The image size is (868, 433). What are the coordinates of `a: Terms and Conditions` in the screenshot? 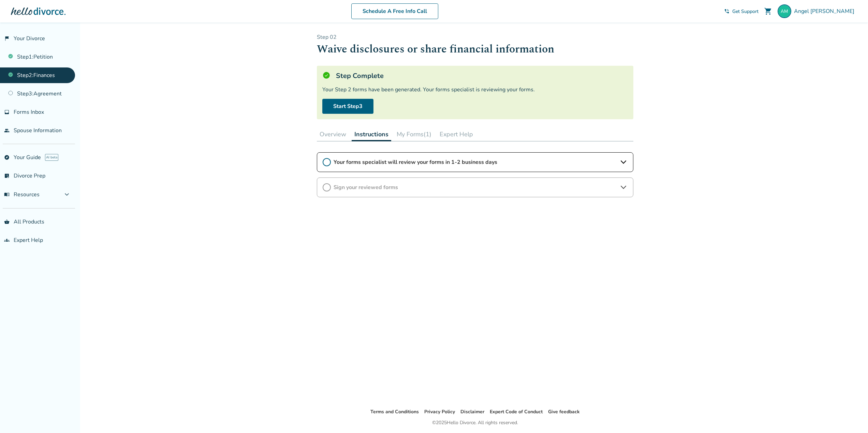 It's located at (394, 412).